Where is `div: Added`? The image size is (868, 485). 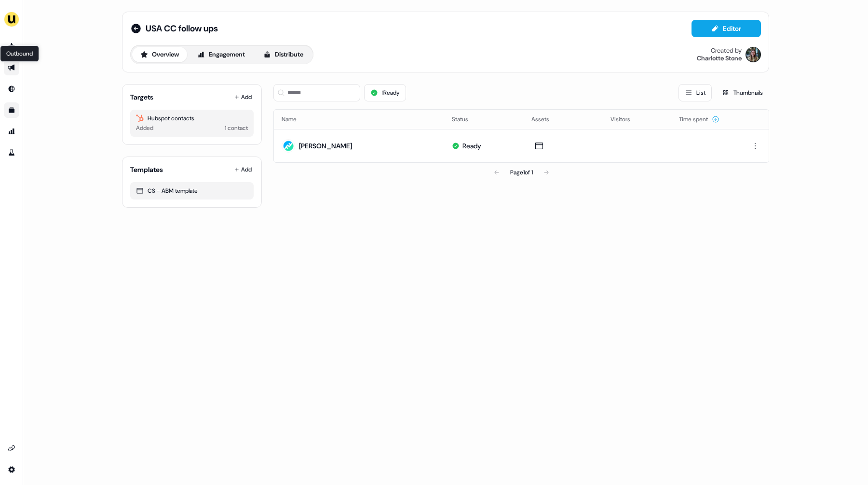 div: Added is located at coordinates (145, 128).